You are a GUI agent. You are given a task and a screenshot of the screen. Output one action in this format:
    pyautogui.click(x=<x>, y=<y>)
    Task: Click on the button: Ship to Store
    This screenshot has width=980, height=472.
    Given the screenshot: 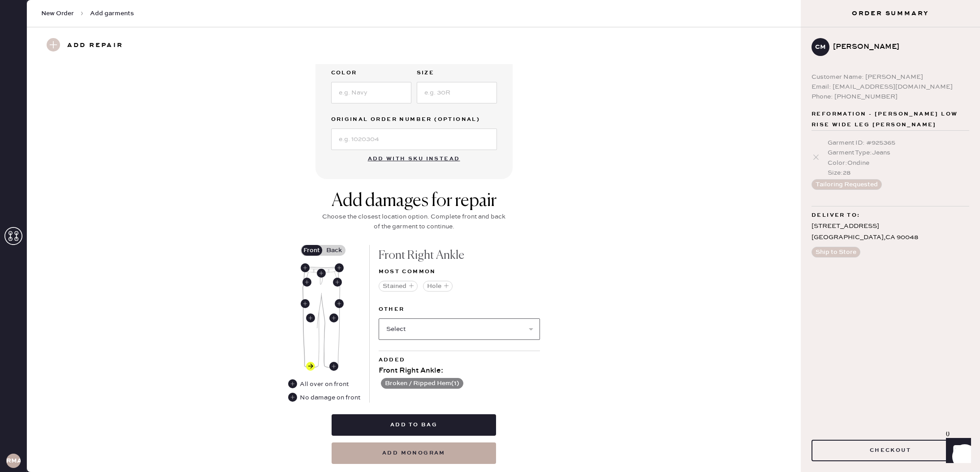 What is the action you would take?
    pyautogui.click(x=836, y=252)
    